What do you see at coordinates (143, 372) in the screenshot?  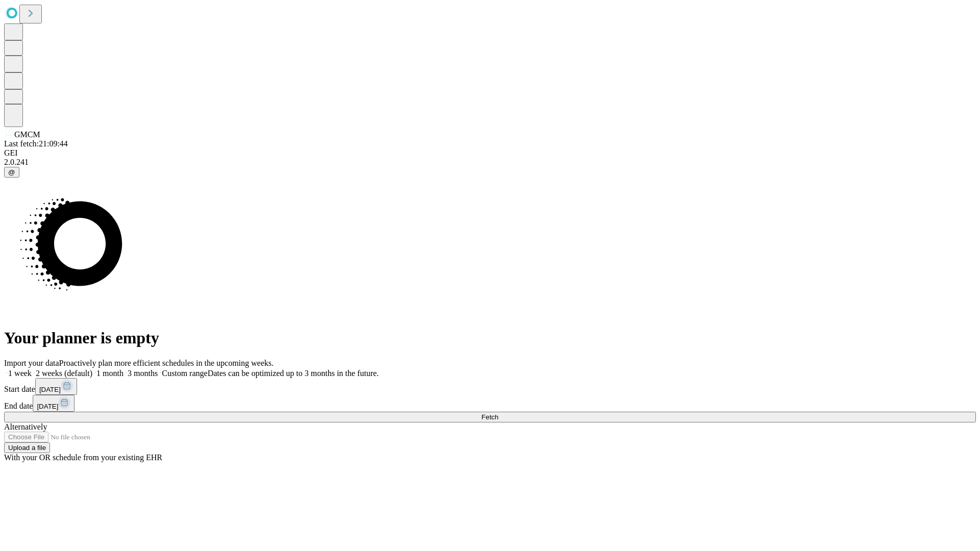 I see `span: 3 months` at bounding box center [143, 372].